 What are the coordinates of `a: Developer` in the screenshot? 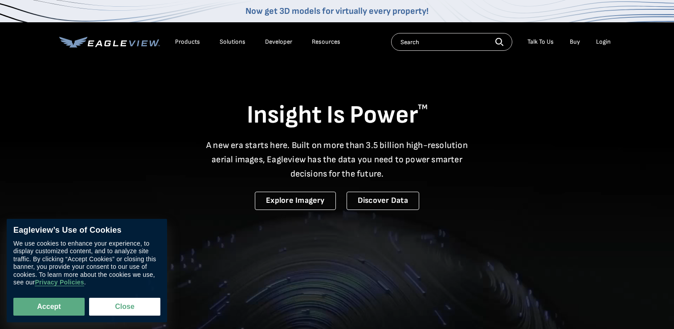 It's located at (279, 42).